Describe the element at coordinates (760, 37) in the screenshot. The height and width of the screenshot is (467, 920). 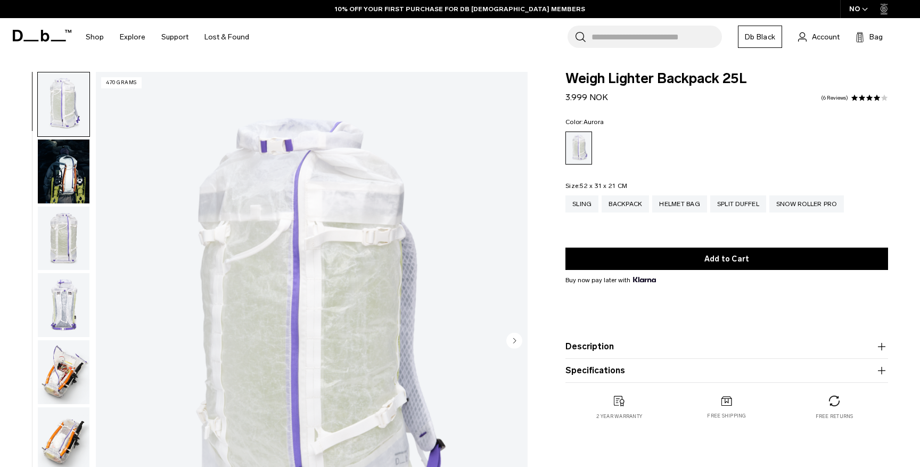
I see `a: Db Black` at that location.